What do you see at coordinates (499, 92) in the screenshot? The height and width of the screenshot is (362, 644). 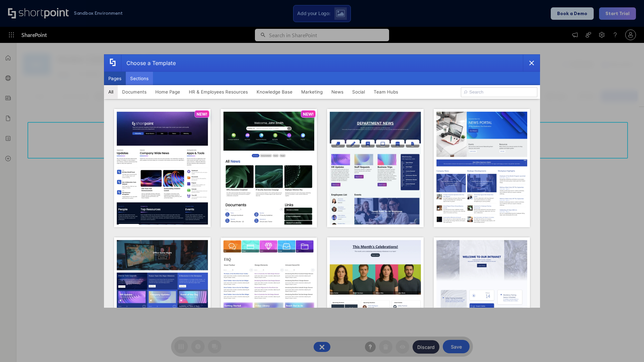 I see `input: Search` at bounding box center [499, 92].